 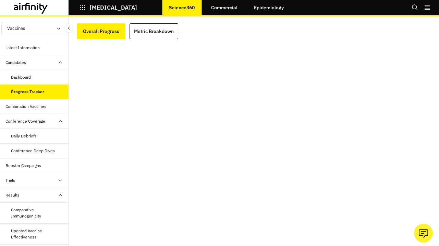 I want to click on div: Overall Progress, so click(x=101, y=31).